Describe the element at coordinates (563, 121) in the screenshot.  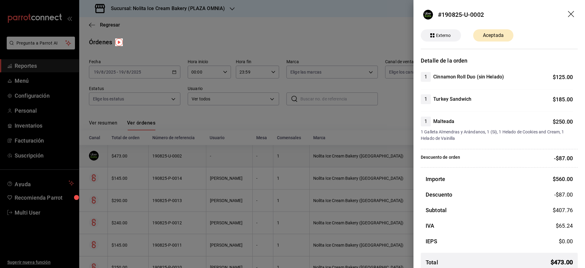
I see `span: $ 250.00` at that location.